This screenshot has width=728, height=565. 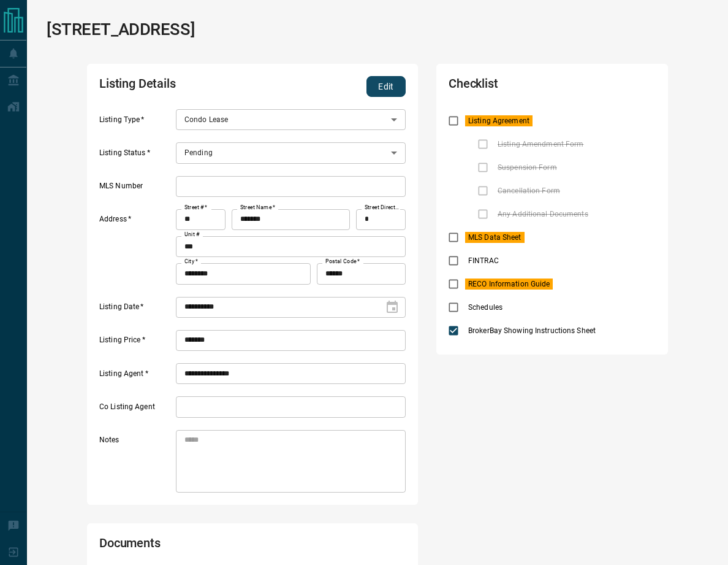 I want to click on label: Postal Code, so click(x=343, y=262).